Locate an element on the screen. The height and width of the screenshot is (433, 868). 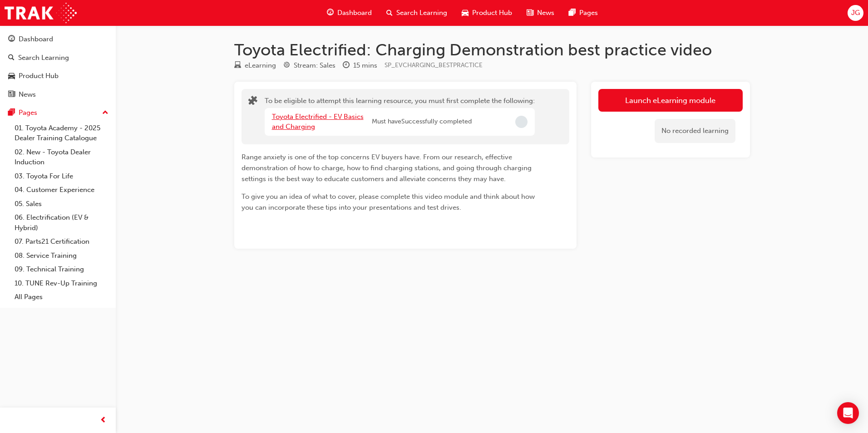
div: No recorded learning is located at coordinates (695, 131).